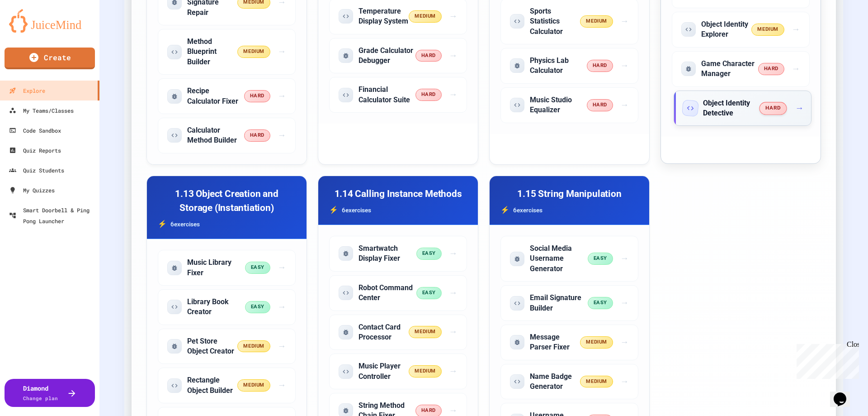 This screenshot has height=416, width=868. I want to click on div: Start exercise: Physics Lab Calculator (hard difficulty, fix problem), so click(569, 66).